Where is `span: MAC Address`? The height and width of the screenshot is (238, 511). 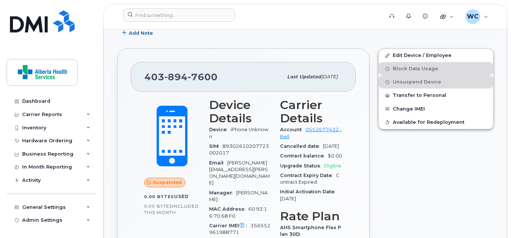 span: MAC Address is located at coordinates (229, 209).